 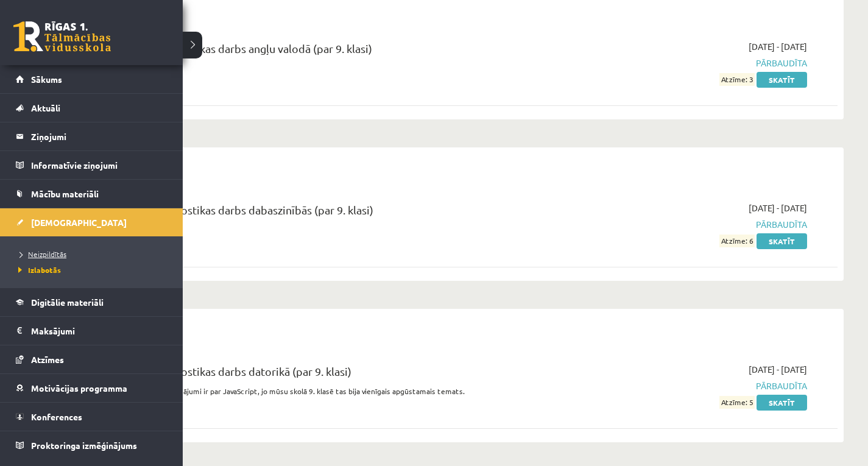 What do you see at coordinates (91, 331) in the screenshot?
I see `a: Maksājumi` at bounding box center [91, 331].